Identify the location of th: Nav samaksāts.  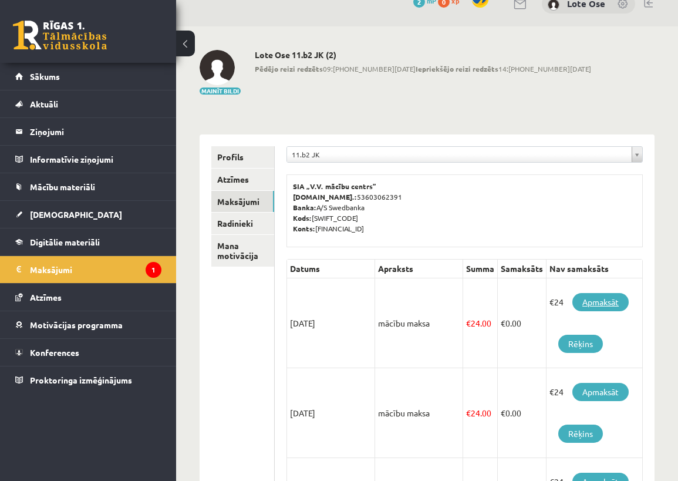
(595, 269).